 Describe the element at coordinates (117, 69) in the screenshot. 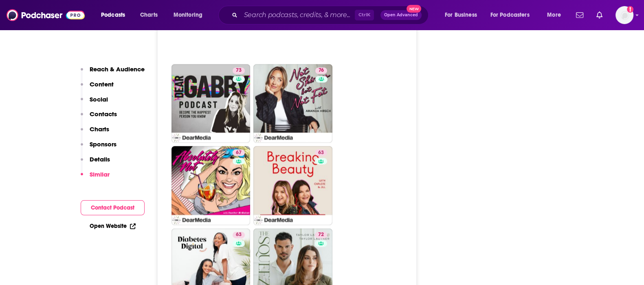

I see `p: Reach & Audience` at that location.